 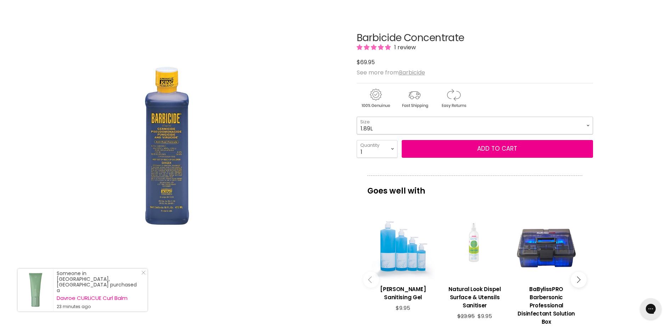 What do you see at coordinates (474, 38) in the screenshot?
I see `h1: Barbicide Concentrate` at bounding box center [474, 38].